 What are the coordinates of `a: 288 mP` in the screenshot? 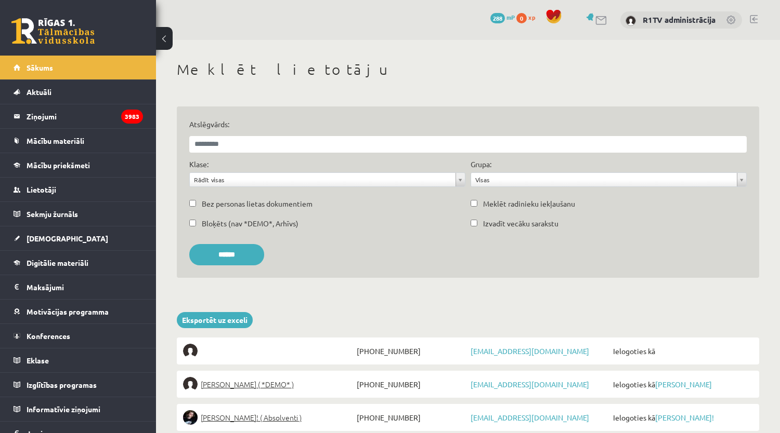 It's located at (502, 17).